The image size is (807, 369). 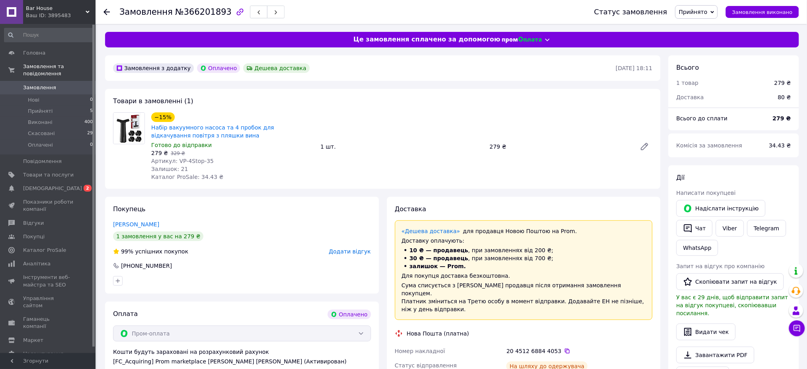 What do you see at coordinates (41, 133) in the screenshot?
I see `span: Скасовані` at bounding box center [41, 133].